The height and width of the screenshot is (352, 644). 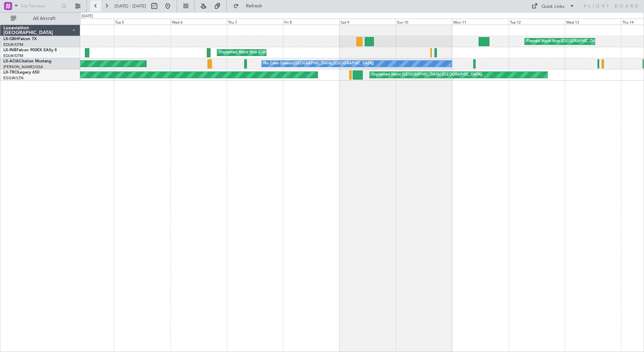 I want to click on span: LX-AOA, so click(x=11, y=61).